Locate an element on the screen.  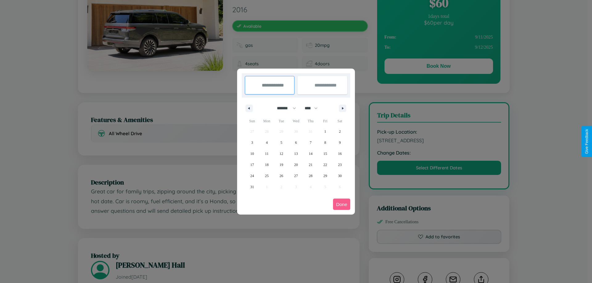
button: 15 is located at coordinates (325, 154).